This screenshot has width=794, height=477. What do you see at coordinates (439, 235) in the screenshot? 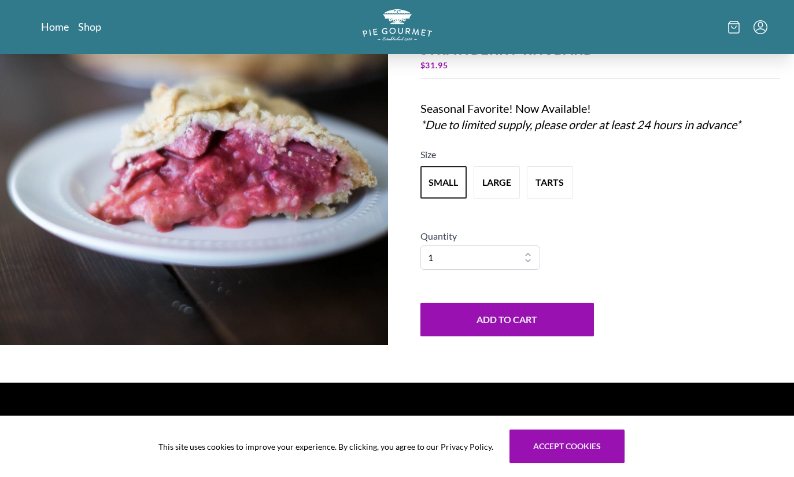
I see `span: Quantity` at bounding box center [439, 235].